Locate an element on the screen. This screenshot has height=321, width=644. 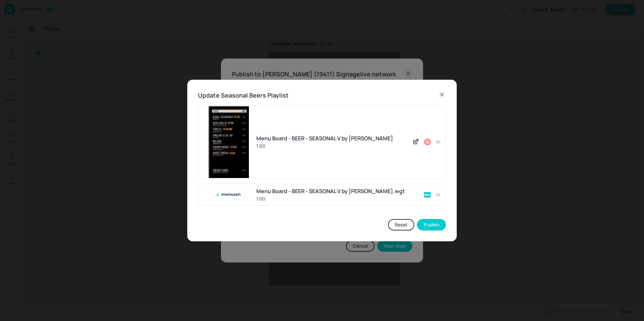
h6: Update Seasonal Beers Playlist is located at coordinates (243, 95).